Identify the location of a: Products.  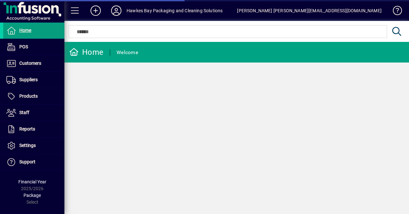
(34, 96).